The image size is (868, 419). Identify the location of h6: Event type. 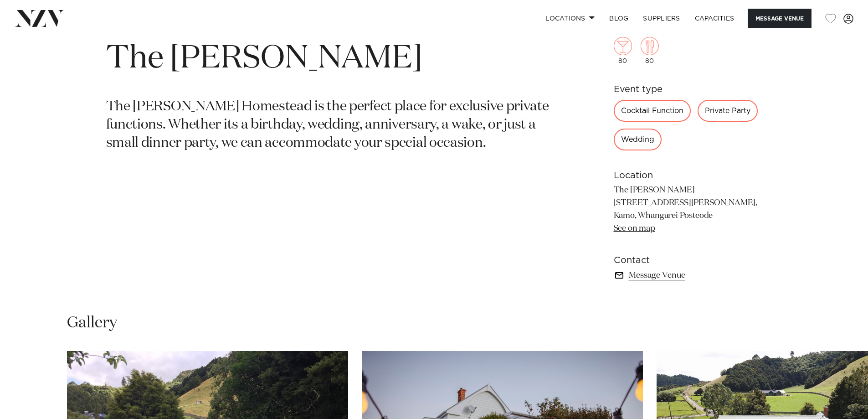
(688, 89).